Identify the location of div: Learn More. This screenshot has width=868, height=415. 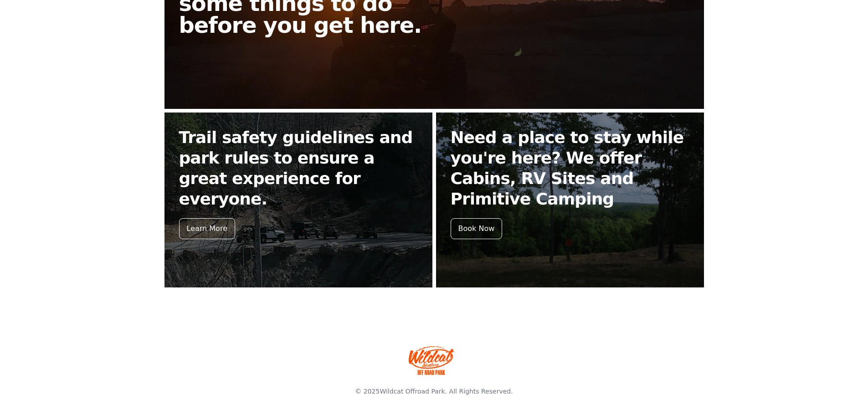
(207, 229).